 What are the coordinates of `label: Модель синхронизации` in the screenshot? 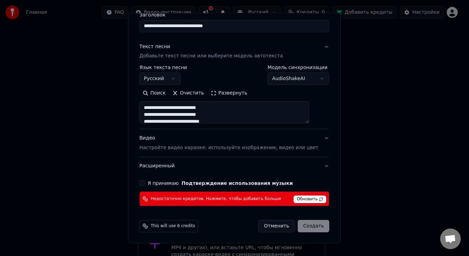 It's located at (299, 67).